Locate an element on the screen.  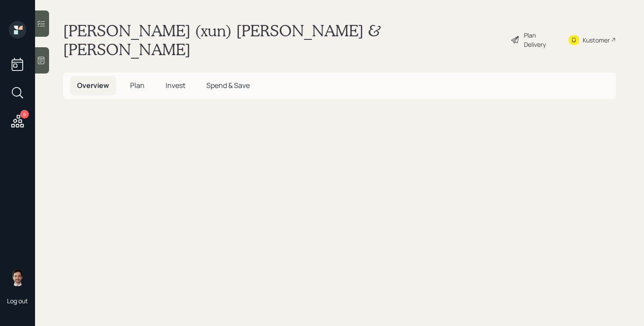
span: Invest is located at coordinates (175, 85).